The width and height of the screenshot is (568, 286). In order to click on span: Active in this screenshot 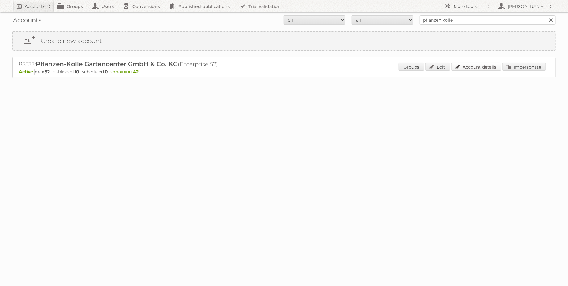, I will do `click(27, 72)`.